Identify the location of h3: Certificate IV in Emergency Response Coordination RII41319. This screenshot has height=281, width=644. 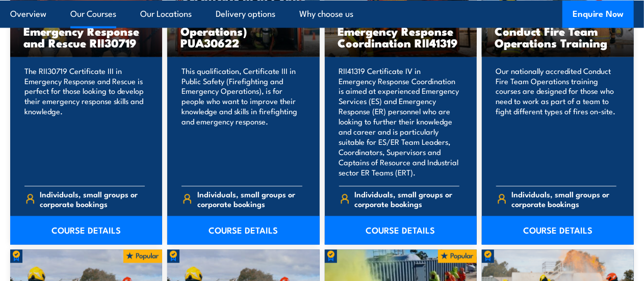
(401, 31).